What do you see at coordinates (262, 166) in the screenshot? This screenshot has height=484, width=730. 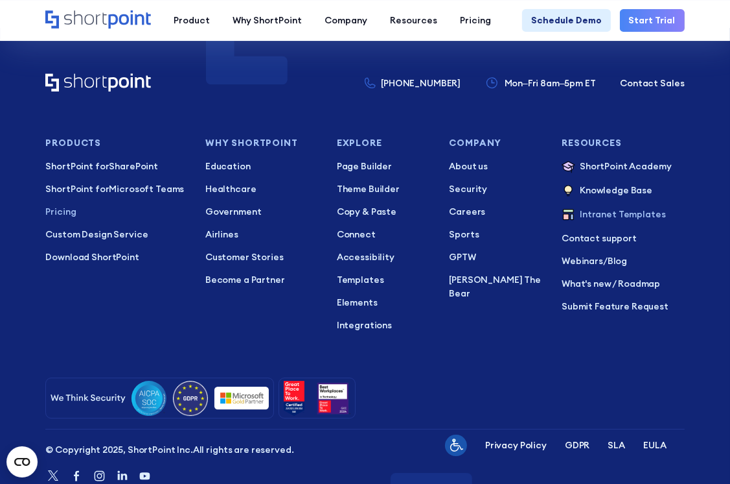 I see `a: Education` at bounding box center [262, 166].